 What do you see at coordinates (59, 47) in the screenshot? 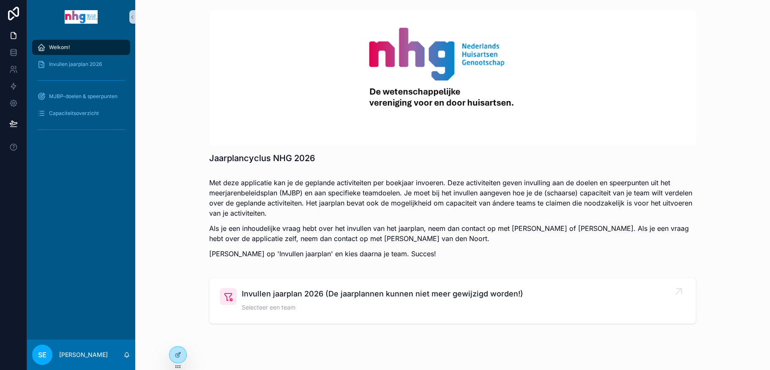
I see `span: Welkom!` at bounding box center [59, 47].